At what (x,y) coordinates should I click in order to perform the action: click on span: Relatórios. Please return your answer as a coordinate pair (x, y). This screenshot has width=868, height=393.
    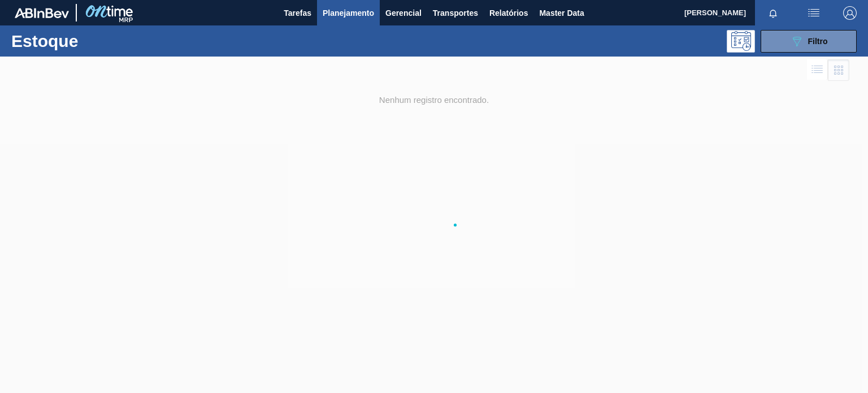
    Looking at the image, I should click on (509, 13).